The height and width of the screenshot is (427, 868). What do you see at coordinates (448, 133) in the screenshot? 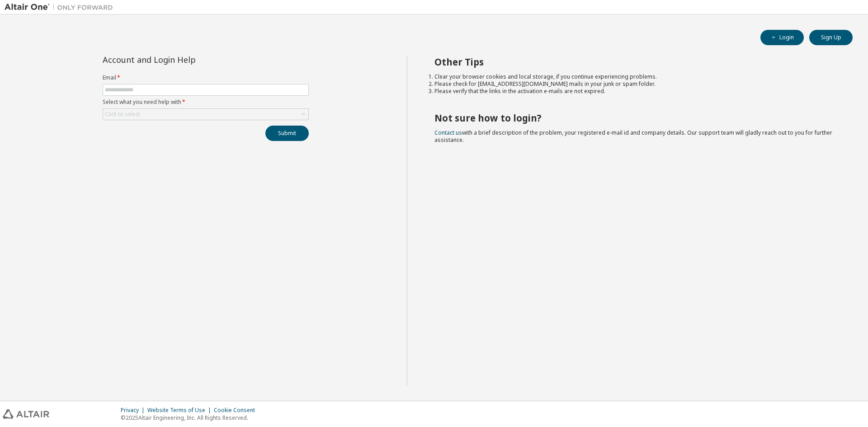
I see `a: Contact us` at bounding box center [448, 133].